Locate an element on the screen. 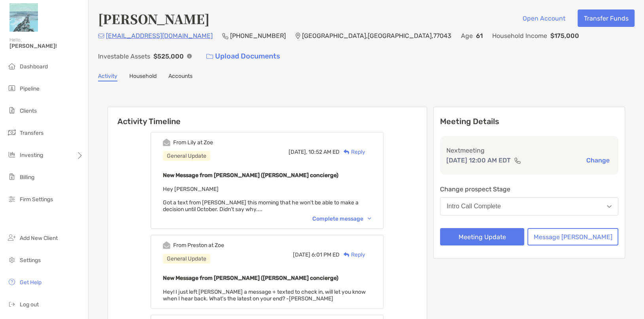 The width and height of the screenshot is (644, 319). button: Meeting Update is located at coordinates (482, 237).